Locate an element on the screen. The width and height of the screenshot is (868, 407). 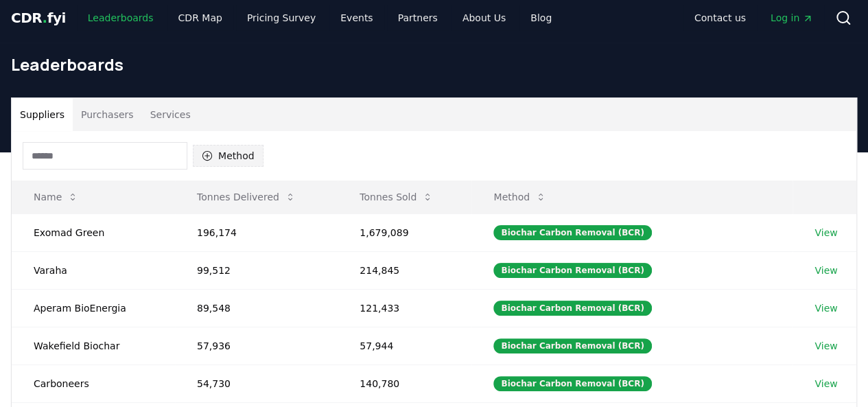
a: Log in is located at coordinates (792, 18).